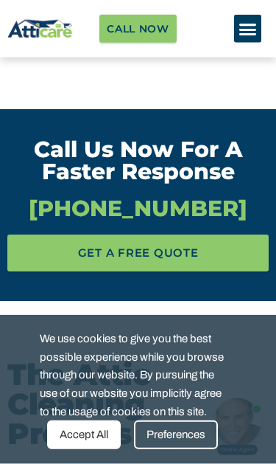 Image resolution: width=276 pixels, height=464 pixels. What do you see at coordinates (205, 104) in the screenshot?
I see `div: Online Agent` at bounding box center [205, 104].